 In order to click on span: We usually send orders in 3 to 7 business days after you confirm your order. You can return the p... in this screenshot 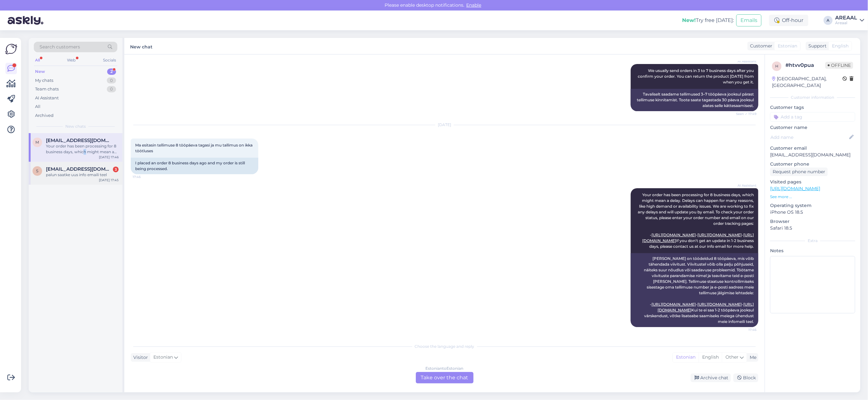, I will do `click(696, 76)`.